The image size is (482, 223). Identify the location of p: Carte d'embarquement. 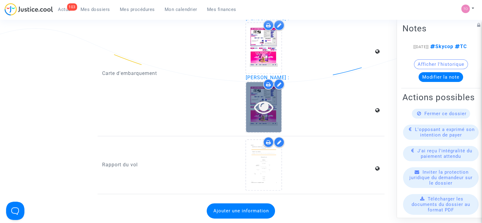
(169, 73).